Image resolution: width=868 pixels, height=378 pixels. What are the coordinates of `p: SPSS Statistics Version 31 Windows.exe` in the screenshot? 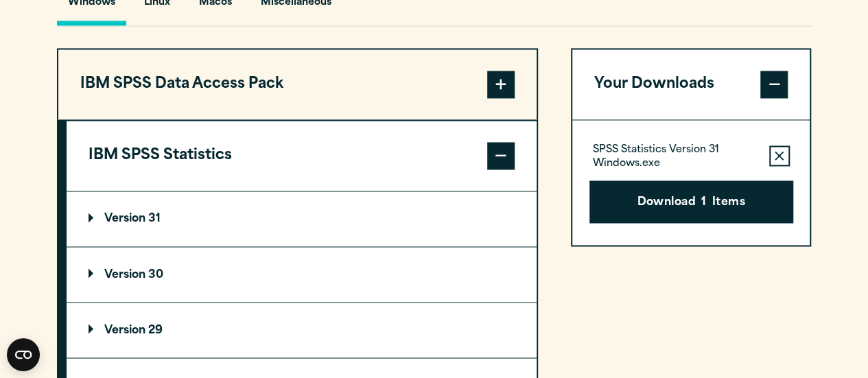 It's located at (675, 157).